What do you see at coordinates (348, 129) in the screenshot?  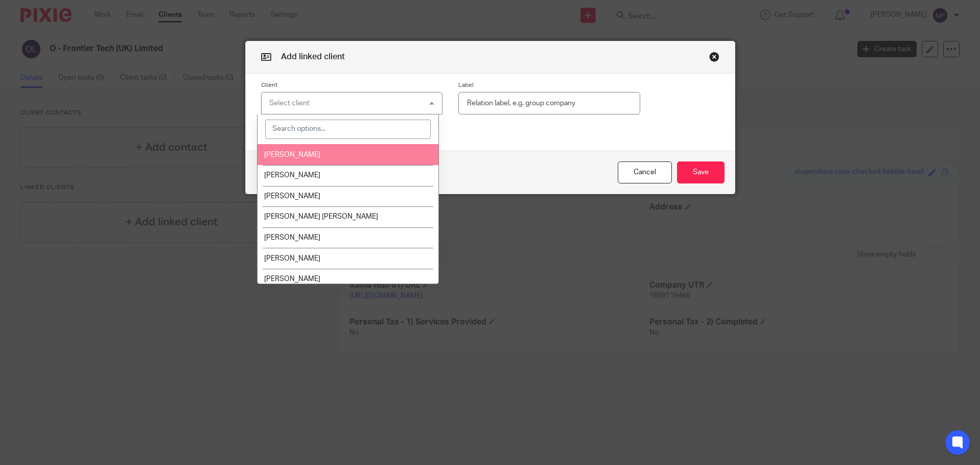 I see `input: Search options...` at bounding box center [348, 129].